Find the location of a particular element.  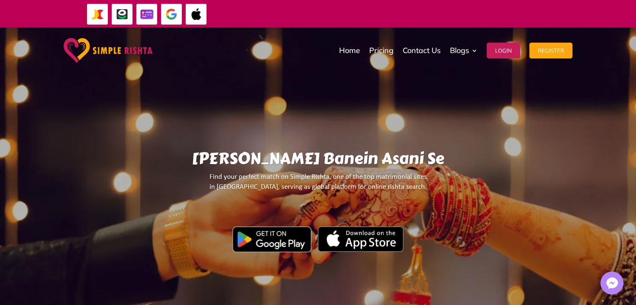

img: Messenger is located at coordinates (612, 284).